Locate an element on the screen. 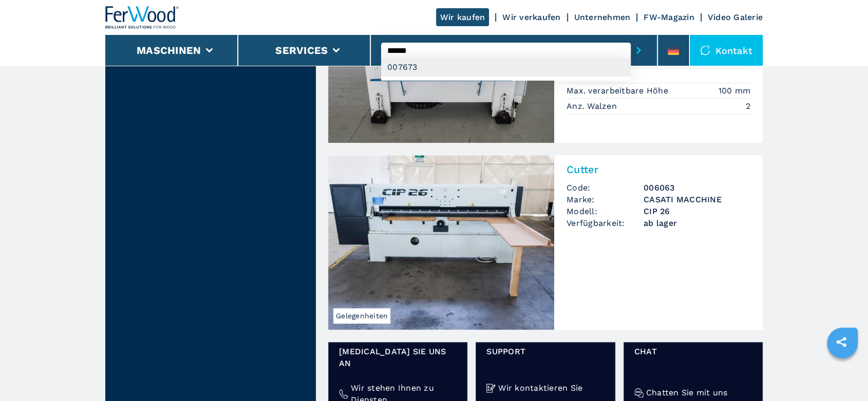  span: Marke: is located at coordinates (605, 199).